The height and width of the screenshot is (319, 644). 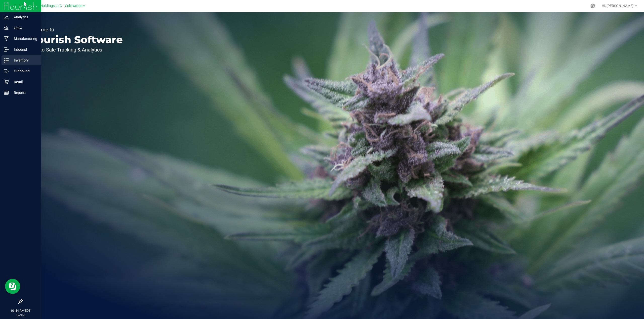 I want to click on p: Seed-to-Sale Tracking & Analytics, so click(x=75, y=50).